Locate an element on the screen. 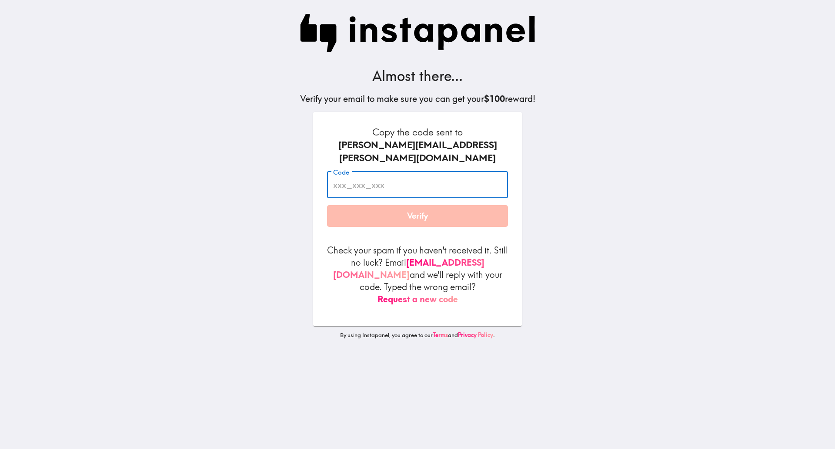  a: Privacy Policy is located at coordinates (476, 335).